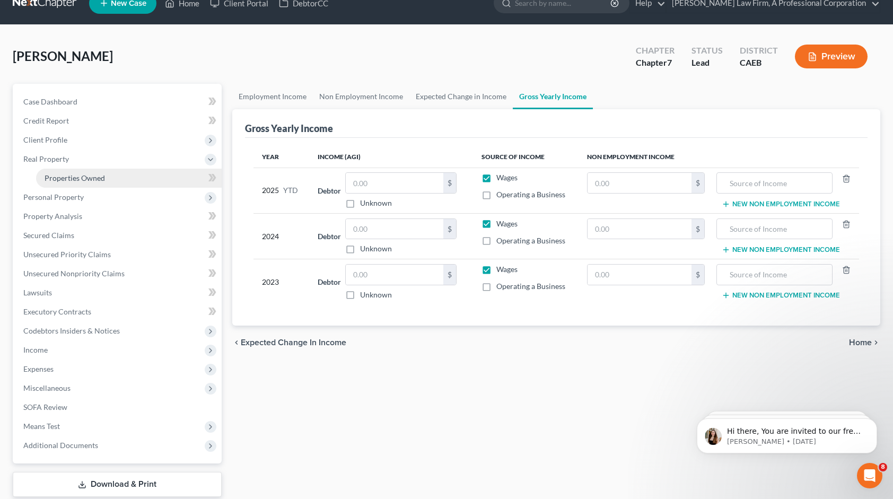 The width and height of the screenshot is (893, 499). What do you see at coordinates (72, 330) in the screenshot?
I see `span: Codebtors Insiders & Notices` at bounding box center [72, 330].